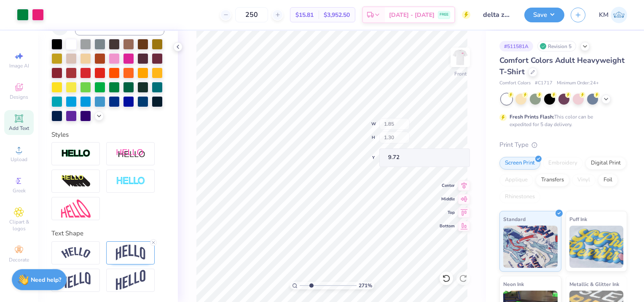 Image resolution: width=644 pixels, height=302 pixels. What do you see at coordinates (578, 83) in the screenshot?
I see `span: Minimum Order: 24 +` at bounding box center [578, 83].